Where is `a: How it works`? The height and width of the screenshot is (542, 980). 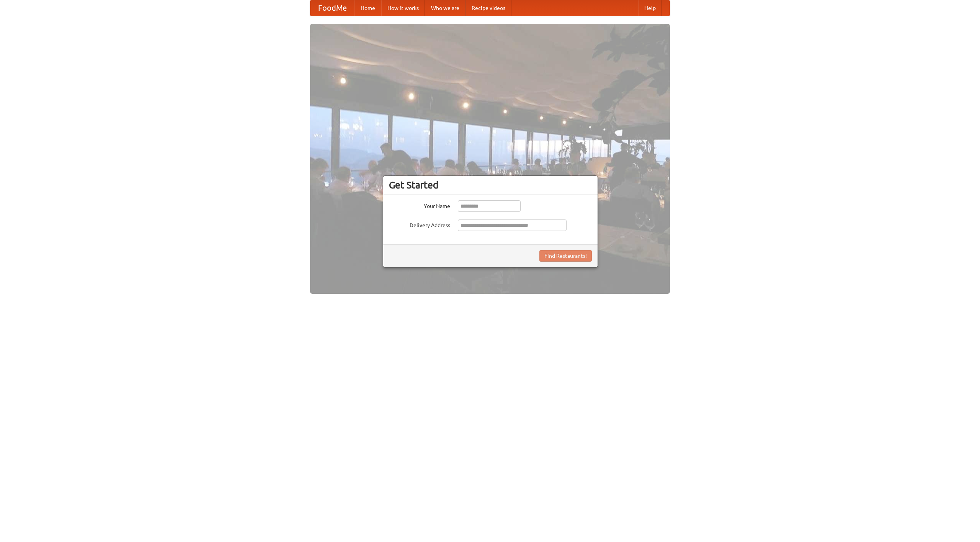 a: How it works is located at coordinates (403, 8).